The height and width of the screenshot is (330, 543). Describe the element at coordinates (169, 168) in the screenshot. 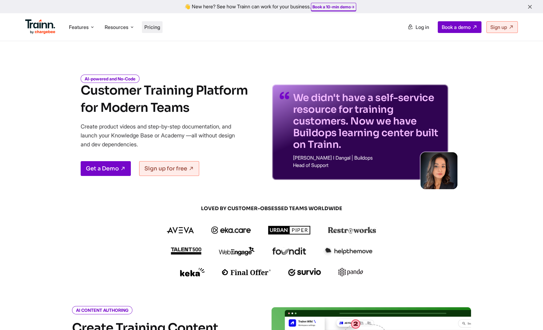

I see `a: Sign up for free` at that location.